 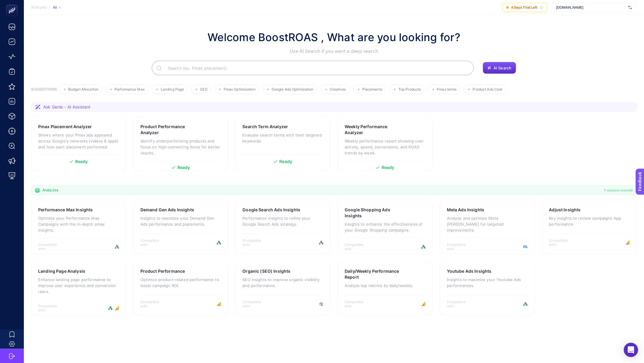 What do you see at coordinates (83, 90) in the screenshot?
I see `span: Budget Allocation` at bounding box center [83, 90].